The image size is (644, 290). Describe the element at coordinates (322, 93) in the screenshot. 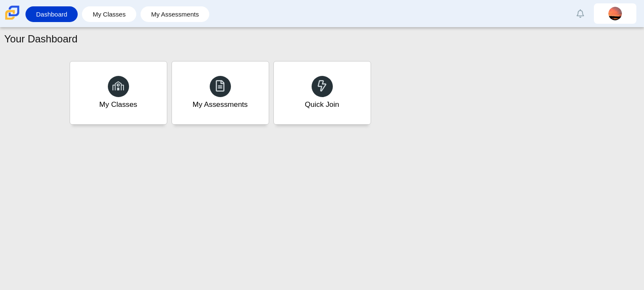

I see `a: Quick Join` at that location.